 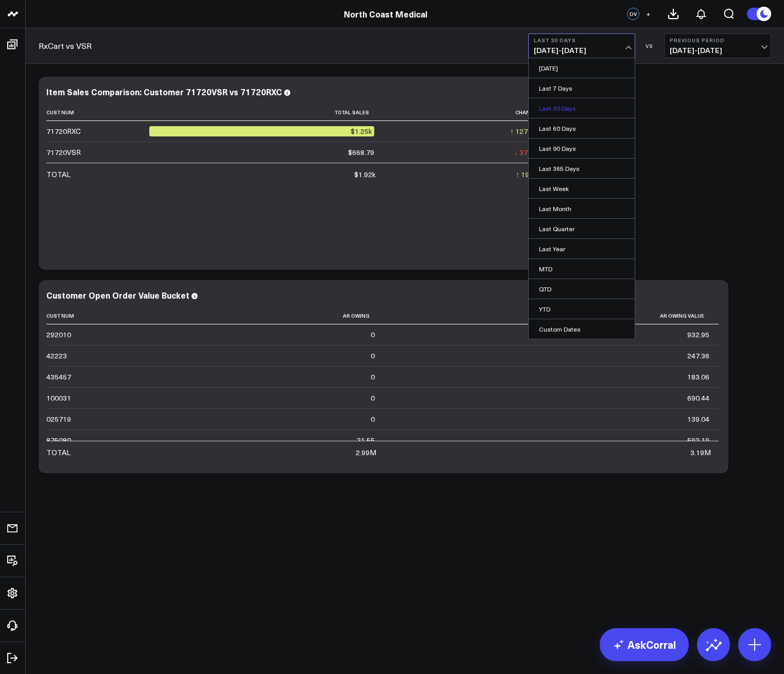 I want to click on a: North Coast Medical, so click(x=386, y=14).